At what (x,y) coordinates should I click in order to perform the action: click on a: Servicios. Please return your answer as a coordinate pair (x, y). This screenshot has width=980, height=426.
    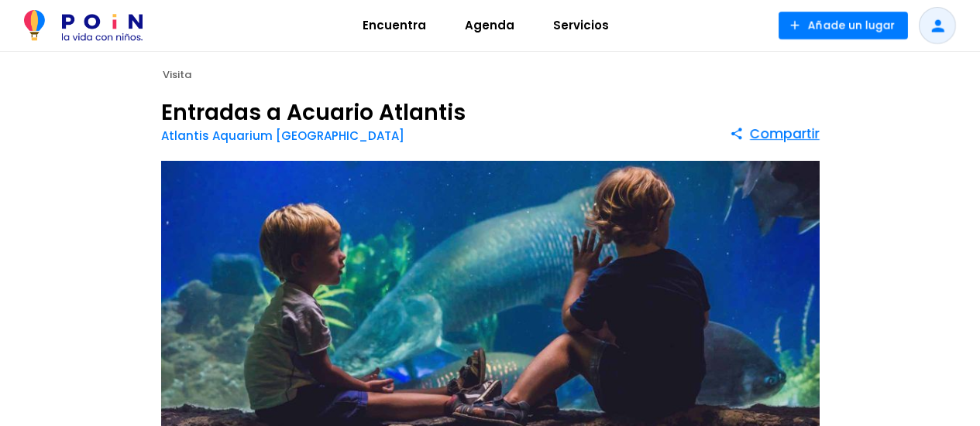
    Looking at the image, I should click on (581, 26).